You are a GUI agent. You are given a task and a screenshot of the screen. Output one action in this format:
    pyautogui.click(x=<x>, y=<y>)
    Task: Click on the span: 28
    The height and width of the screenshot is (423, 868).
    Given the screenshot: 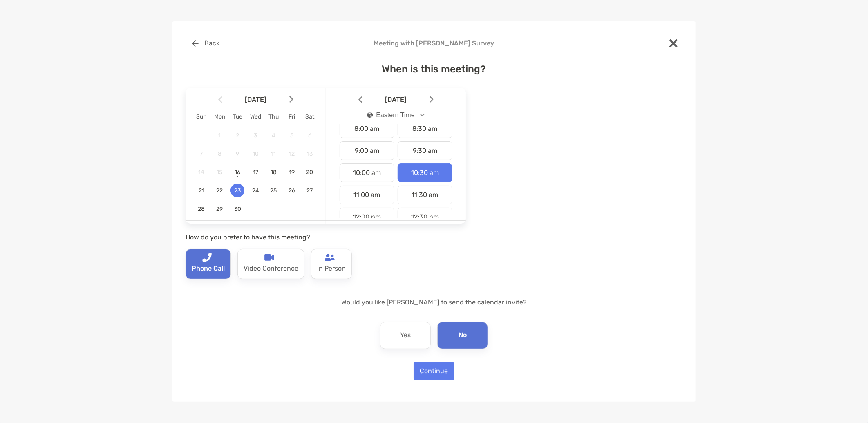 What is the action you would take?
    pyautogui.click(x=202, y=209)
    